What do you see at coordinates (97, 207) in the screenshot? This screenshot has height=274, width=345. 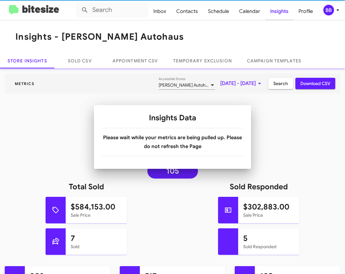 I see `h1: $584,153.00` at bounding box center [97, 207].